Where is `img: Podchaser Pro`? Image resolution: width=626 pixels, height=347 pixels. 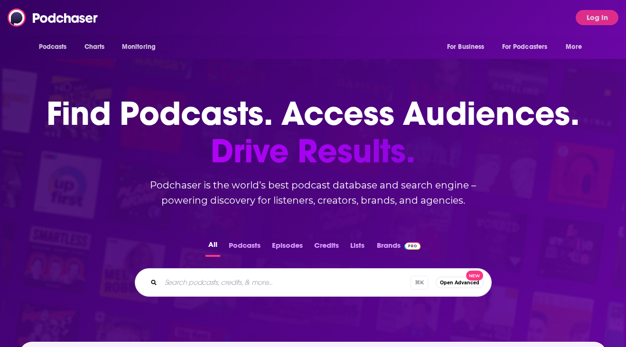
img: Podchaser Pro is located at coordinates (412, 246).